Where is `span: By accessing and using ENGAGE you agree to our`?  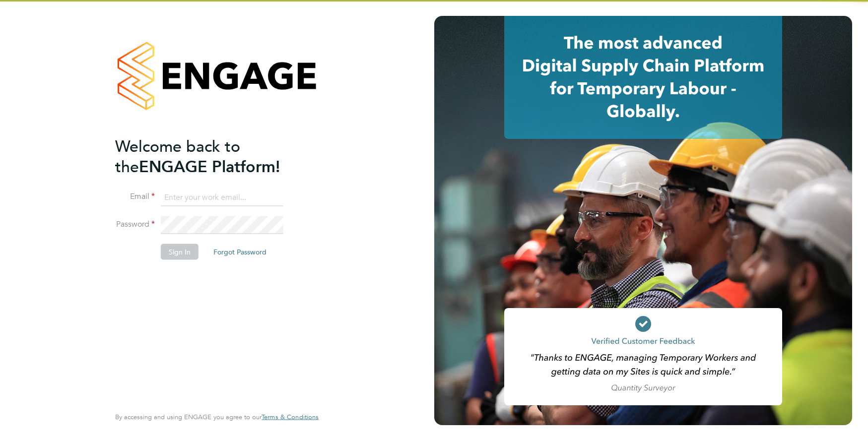 span: By accessing and using ENGAGE you agree to our is located at coordinates (217, 416).